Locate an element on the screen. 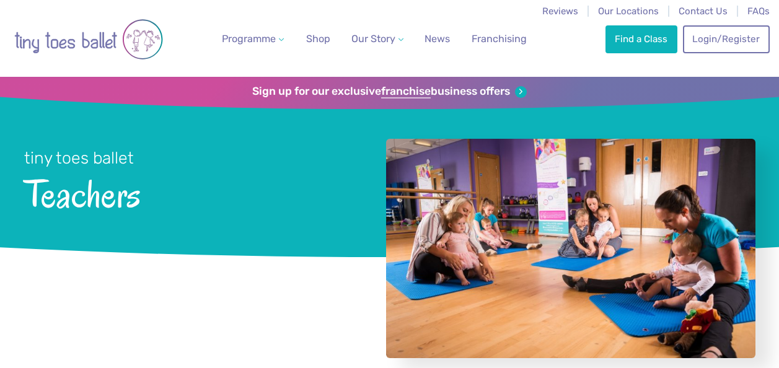 This screenshot has width=779, height=368. span: Shop is located at coordinates (318, 38).